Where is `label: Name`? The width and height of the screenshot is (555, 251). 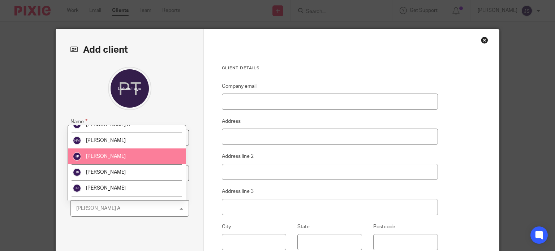
label: Name is located at coordinates (79, 121).